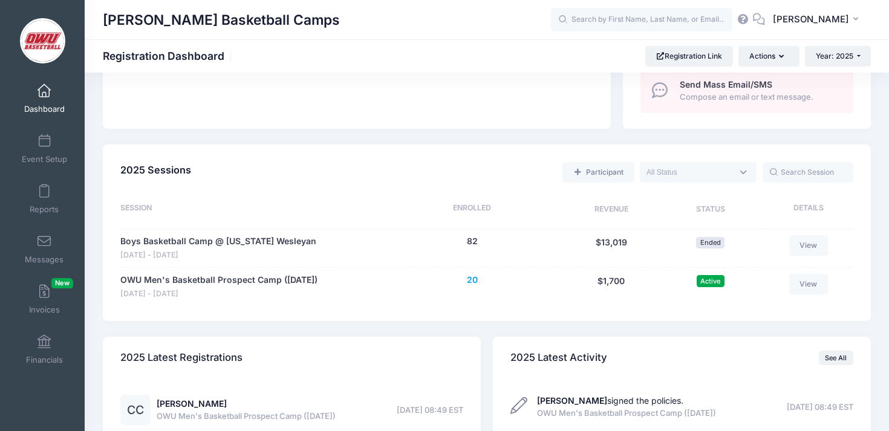 Image resolution: width=889 pixels, height=431 pixels. Describe the element at coordinates (768, 56) in the screenshot. I see `button: Actions` at that location.